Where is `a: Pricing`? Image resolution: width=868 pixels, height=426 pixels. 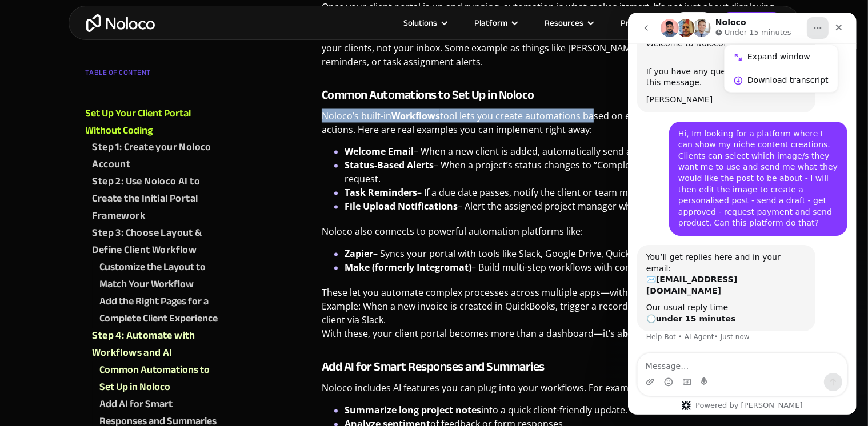 a: Pricing is located at coordinates (634, 23).